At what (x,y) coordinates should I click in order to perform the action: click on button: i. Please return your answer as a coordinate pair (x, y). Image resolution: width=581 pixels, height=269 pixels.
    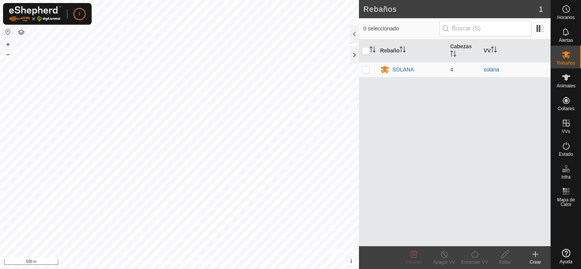
    Looking at the image, I should click on (351, 262).